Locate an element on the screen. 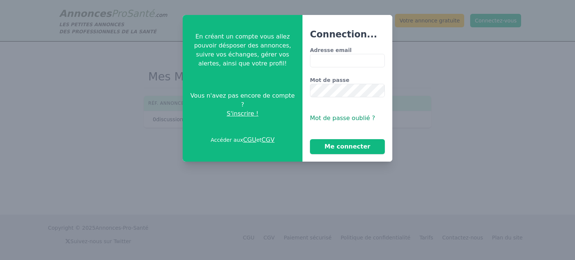 This screenshot has width=575, height=260. span: Vous n'avez pas encore de compte ? is located at coordinates (243, 100).